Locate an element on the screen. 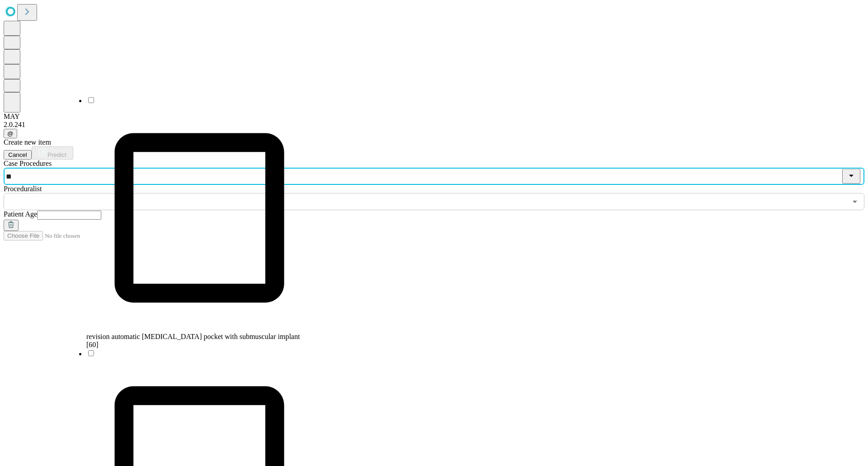  button: Open is located at coordinates (855, 202).